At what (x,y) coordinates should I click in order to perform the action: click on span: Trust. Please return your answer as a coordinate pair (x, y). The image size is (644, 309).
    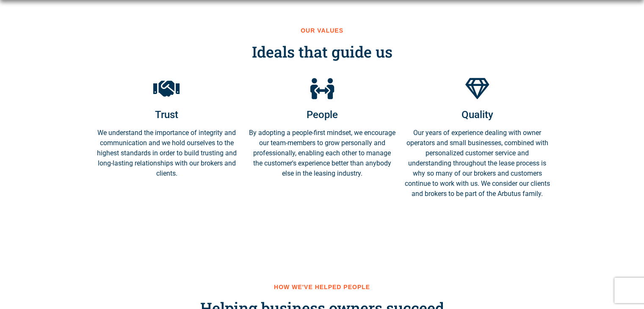
    Looking at the image, I should click on (167, 115).